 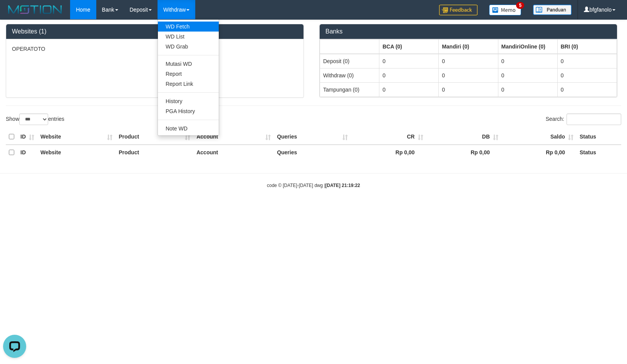 What do you see at coordinates (35, 9) in the screenshot?
I see `img: MOTION_logo.png` at bounding box center [35, 9].